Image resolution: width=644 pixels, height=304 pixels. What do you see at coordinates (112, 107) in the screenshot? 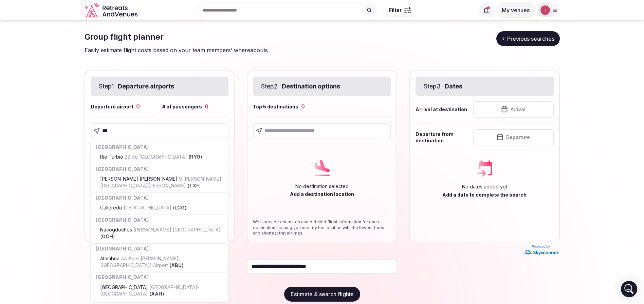
I see `span: Departure airport` at bounding box center [112, 107].